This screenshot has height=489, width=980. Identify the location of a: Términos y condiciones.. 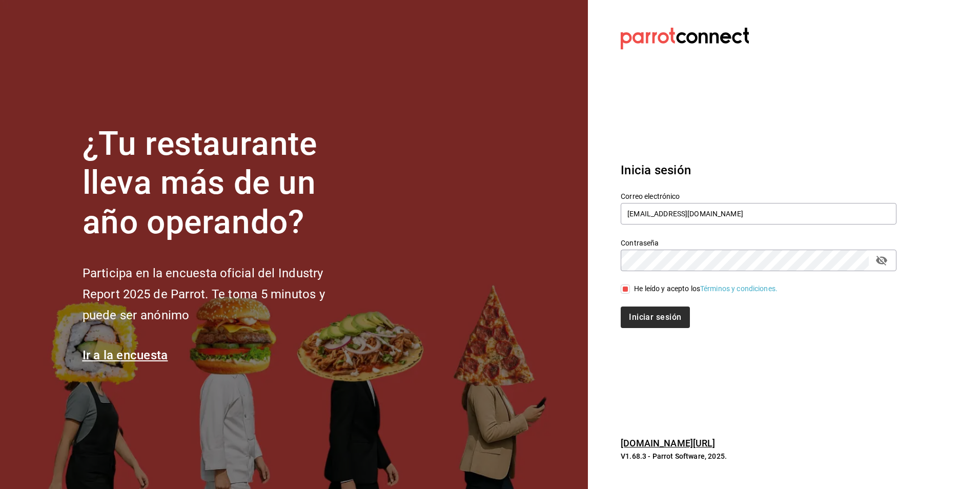
(738, 288).